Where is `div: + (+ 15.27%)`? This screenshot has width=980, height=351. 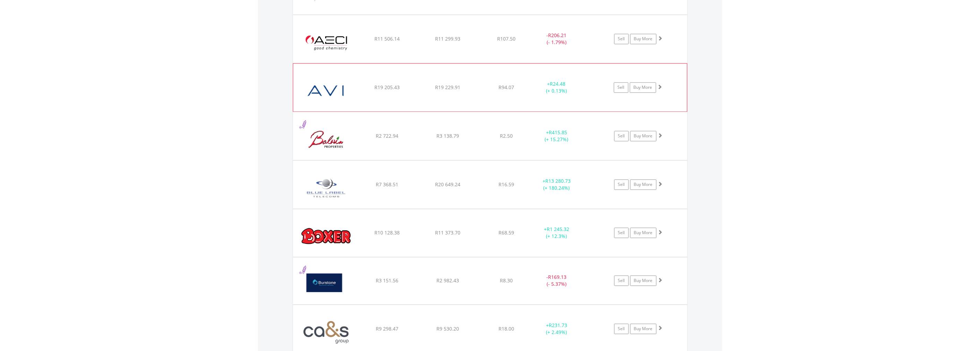
div: + (+ 15.27%) is located at coordinates (556, 136).